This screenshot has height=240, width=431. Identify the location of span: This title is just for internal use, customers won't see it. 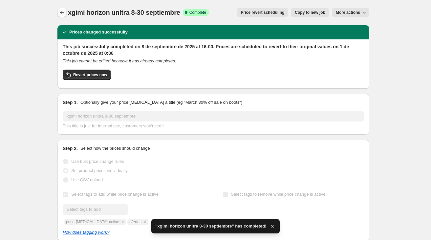
(114, 126).